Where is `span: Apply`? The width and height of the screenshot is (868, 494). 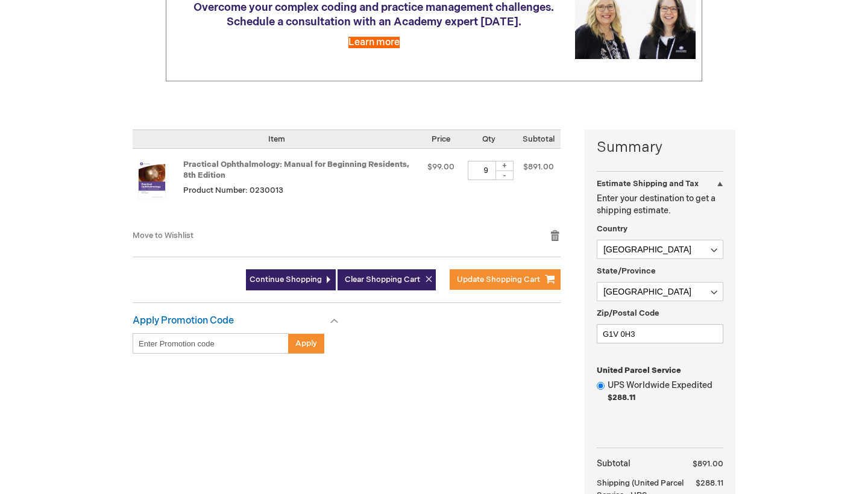 span: Apply is located at coordinates (306, 343).